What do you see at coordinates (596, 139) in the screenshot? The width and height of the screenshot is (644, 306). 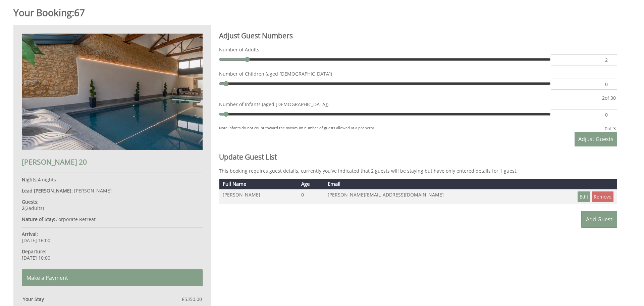 I see `button: Adjust Guests` at bounding box center [596, 139].